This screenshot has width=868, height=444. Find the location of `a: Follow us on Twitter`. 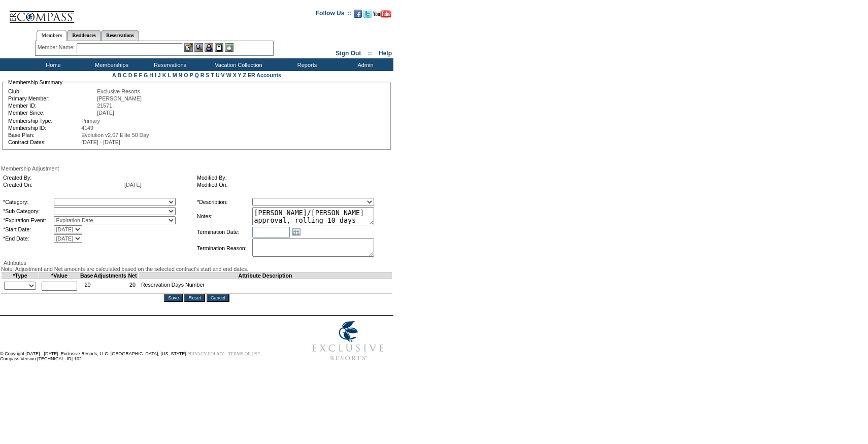

a: Follow us on Twitter is located at coordinates (368, 16).